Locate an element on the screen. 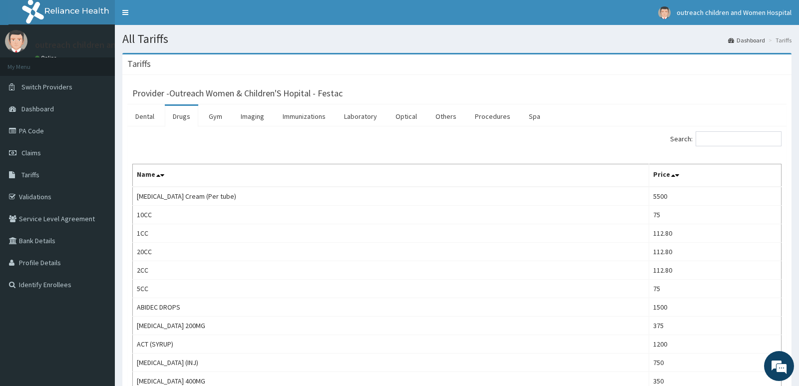 The width and height of the screenshot is (799, 386). td: ABIDEC DROPS is located at coordinates (391, 307).